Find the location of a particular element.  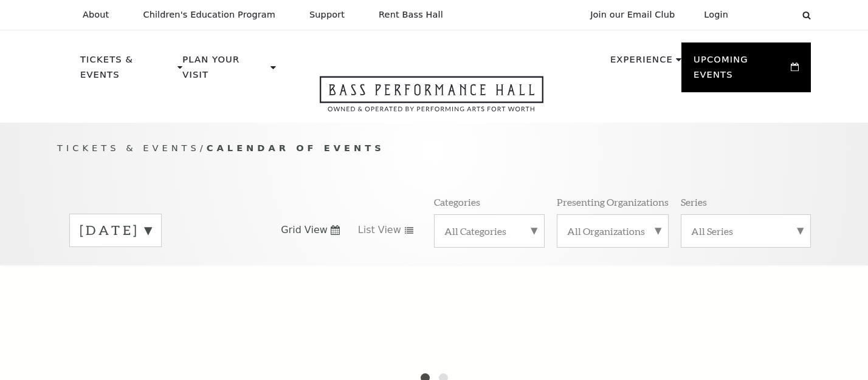

p: Presenting Organizations is located at coordinates (613, 202).